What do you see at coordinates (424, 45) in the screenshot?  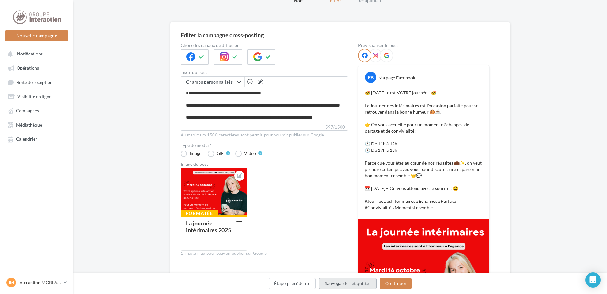 I see `div: Prévisualiser le post` at bounding box center [424, 45].